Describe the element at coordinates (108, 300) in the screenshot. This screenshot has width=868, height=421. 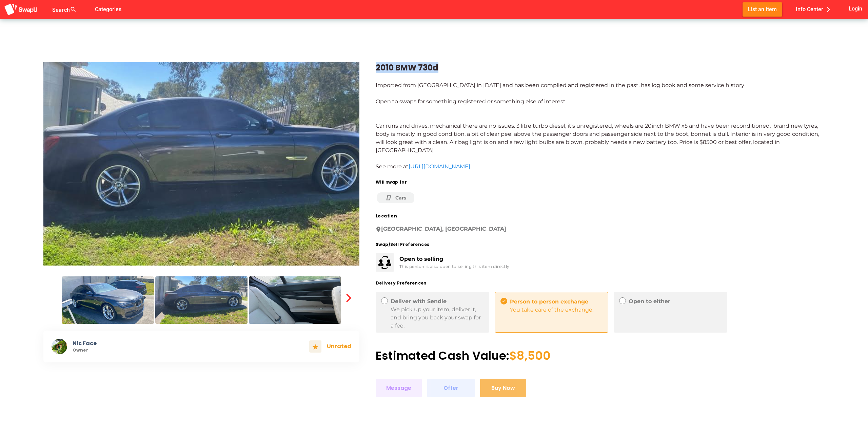
I see `img: nicholas.robertson%2Bfacebook%40swapu.com.au%2F1882783392305878%2F1882783392305878-photo-0.jpg` at that location.